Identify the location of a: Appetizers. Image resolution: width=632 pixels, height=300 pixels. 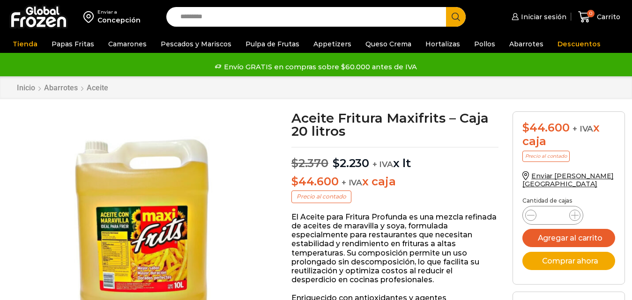
(332, 44).